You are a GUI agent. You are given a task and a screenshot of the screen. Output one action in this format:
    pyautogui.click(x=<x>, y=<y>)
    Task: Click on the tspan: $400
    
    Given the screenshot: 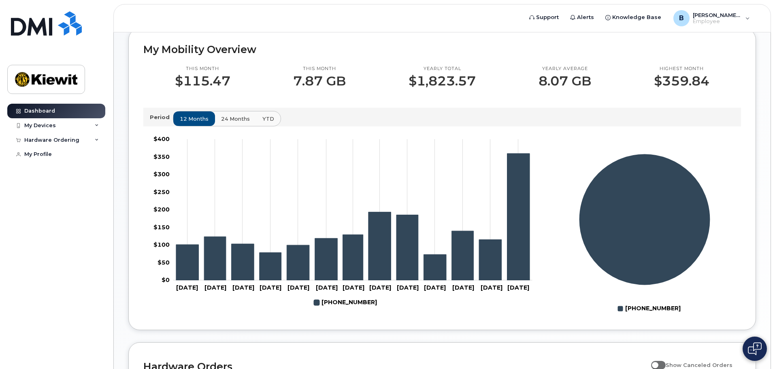 What is the action you would take?
    pyautogui.click(x=162, y=139)
    